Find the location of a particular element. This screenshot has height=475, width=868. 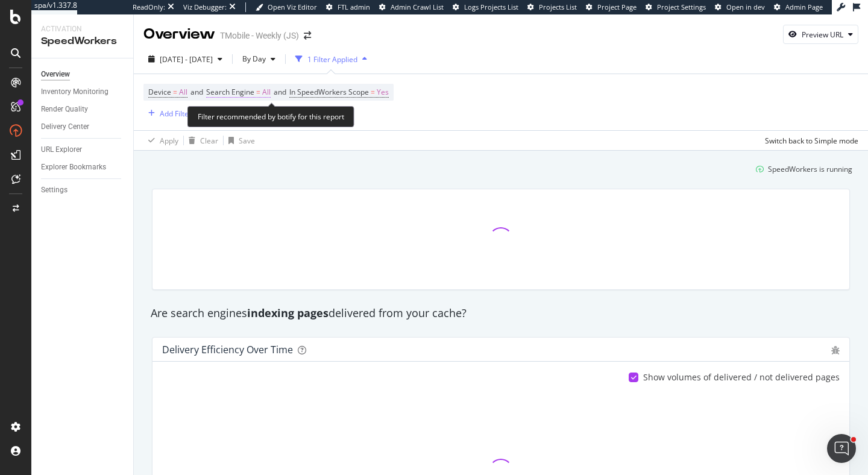

div: TMobile - Weekly (JS) is located at coordinates (260, 36).